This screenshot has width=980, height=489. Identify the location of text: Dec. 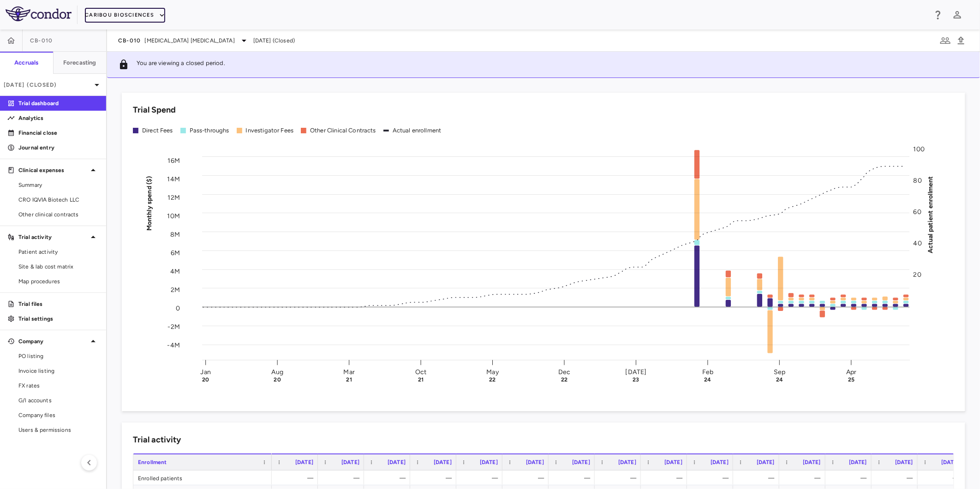
(565, 372).